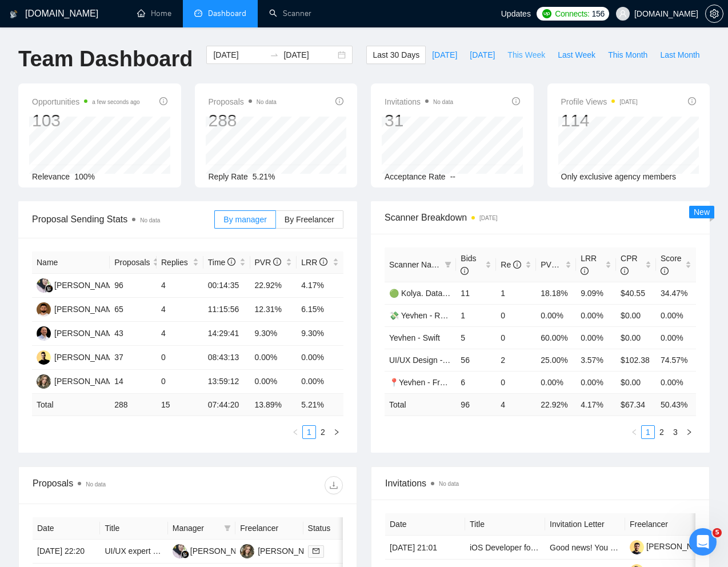 This screenshot has width=728, height=567. I want to click on span: PVR, so click(267, 262).